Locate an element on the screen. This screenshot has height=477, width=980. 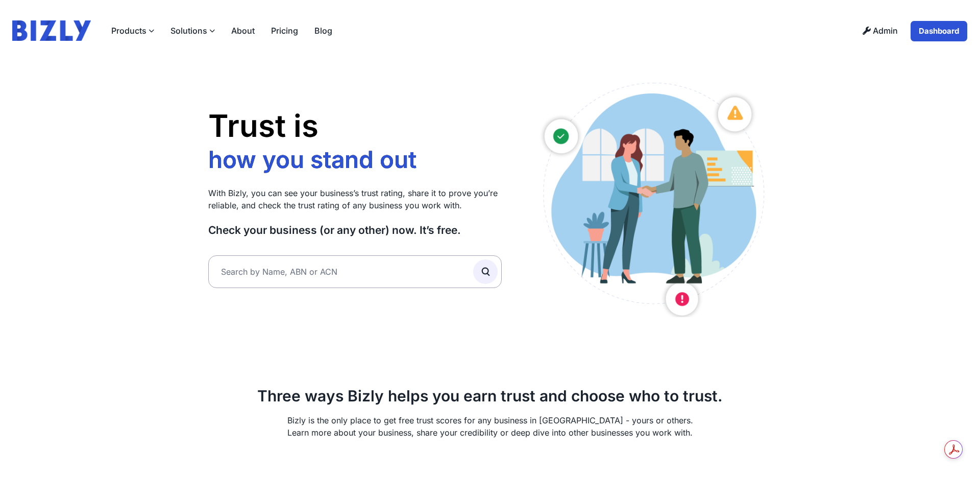
p: With Bizly, you can see your business’s trust rating, share it to prove you’re reliable, and chec... is located at coordinates (355, 199).